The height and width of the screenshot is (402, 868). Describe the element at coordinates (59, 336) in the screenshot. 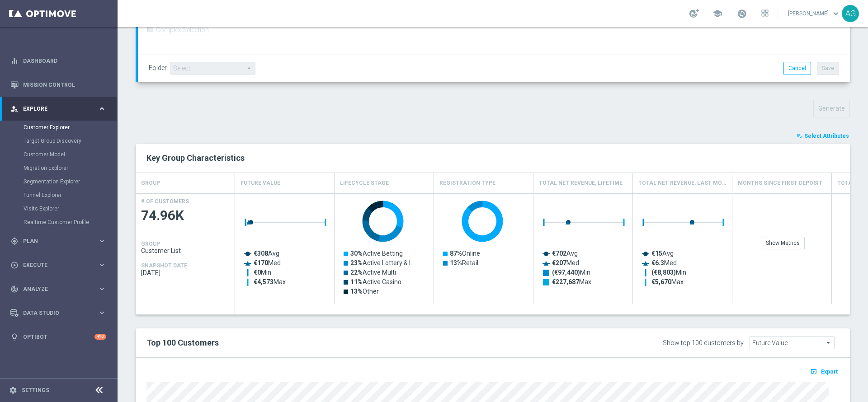

I see `a: Optibot` at that location.